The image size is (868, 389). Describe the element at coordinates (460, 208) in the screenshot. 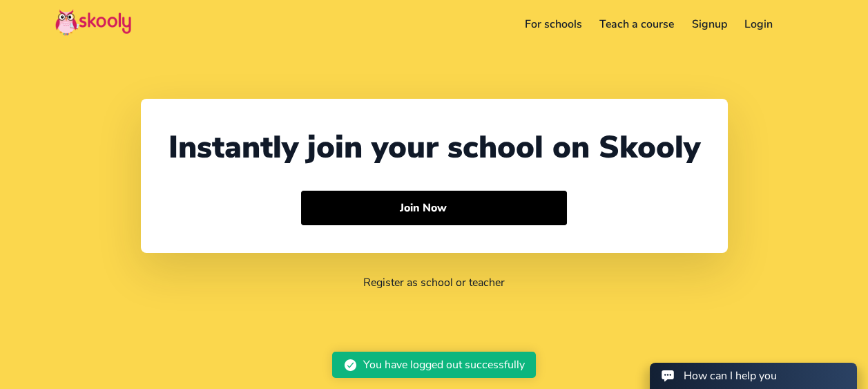

I see `ion-icon: arrow forward outline` at that location.